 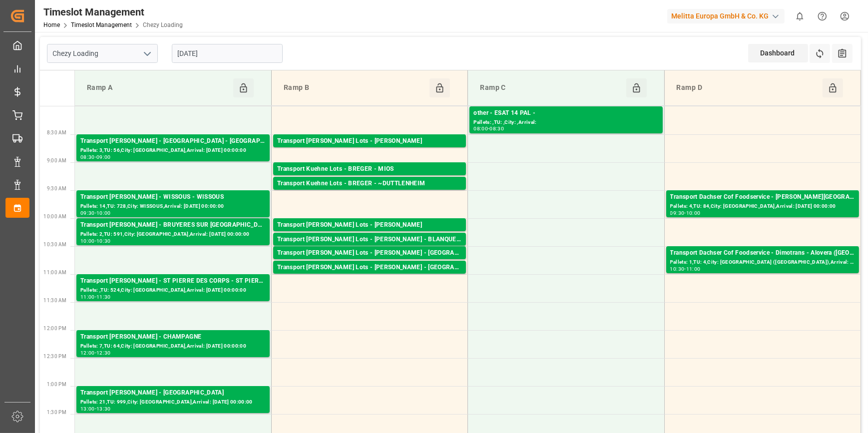 What do you see at coordinates (748, 88) in the screenshot?
I see `div: Ramp D` at bounding box center [748, 88].